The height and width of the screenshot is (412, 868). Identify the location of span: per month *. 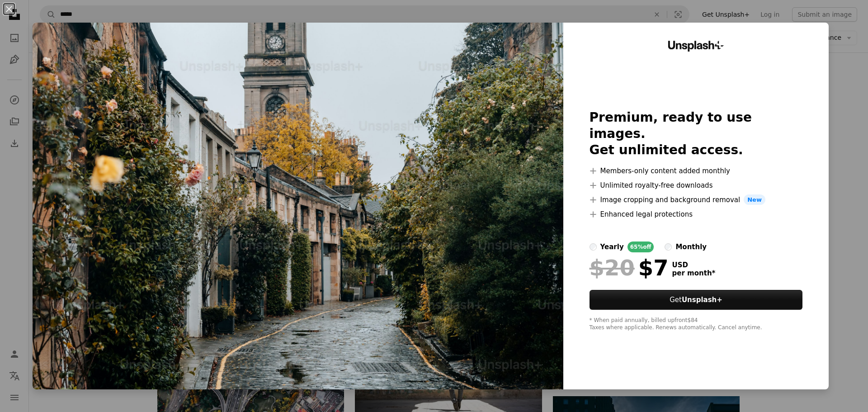
(694, 273).